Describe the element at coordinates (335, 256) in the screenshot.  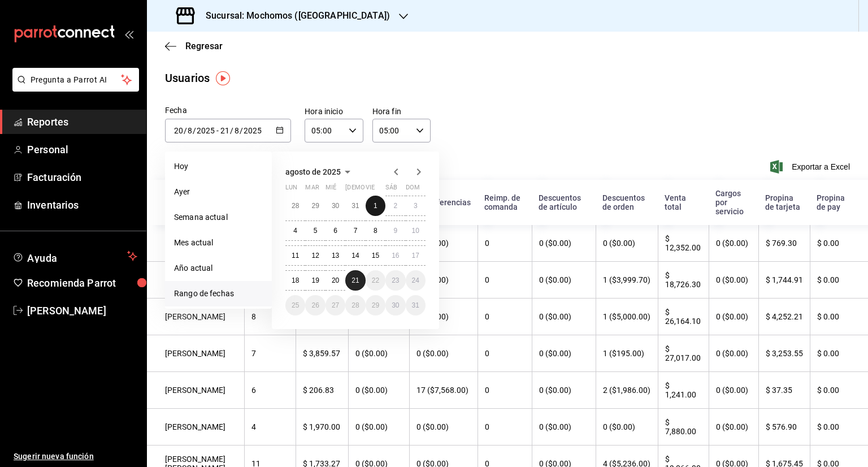
I see `button: 13 de agosto de 2025` at that location.